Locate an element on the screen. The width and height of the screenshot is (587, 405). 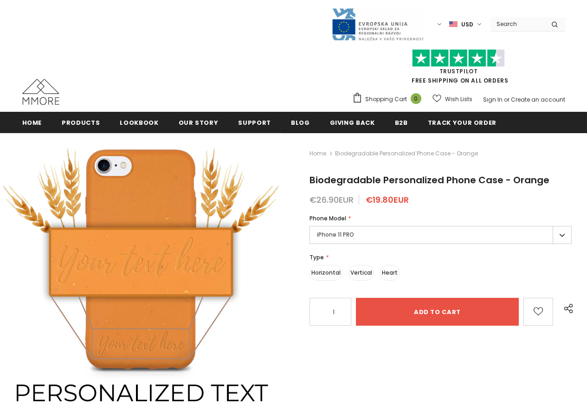
span: Type is located at coordinates (316, 257).